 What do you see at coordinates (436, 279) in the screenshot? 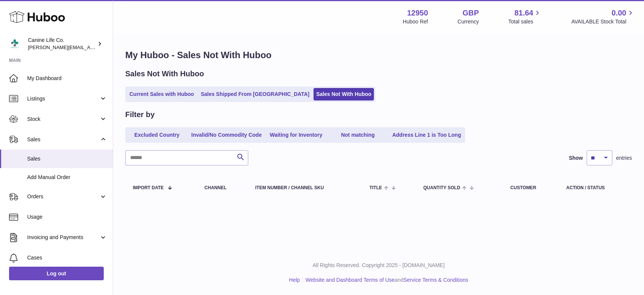
I see `a: Service Terms & Conditions` at bounding box center [436, 279].